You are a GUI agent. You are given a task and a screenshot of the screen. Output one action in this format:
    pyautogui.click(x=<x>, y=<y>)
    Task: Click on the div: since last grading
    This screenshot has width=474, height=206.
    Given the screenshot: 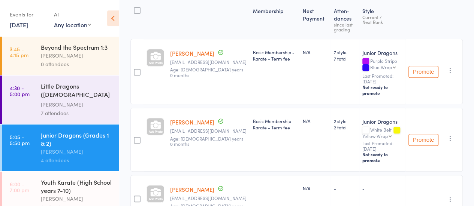 What is the action you would take?
    pyautogui.click(x=344, y=27)
    